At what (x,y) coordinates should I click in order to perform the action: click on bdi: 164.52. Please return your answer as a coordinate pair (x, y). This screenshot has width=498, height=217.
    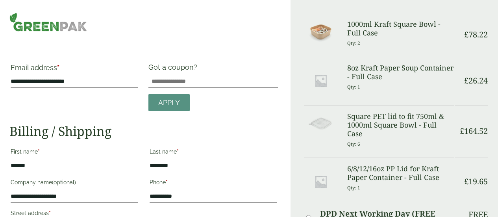
    Looking at the image, I should click on (473, 131).